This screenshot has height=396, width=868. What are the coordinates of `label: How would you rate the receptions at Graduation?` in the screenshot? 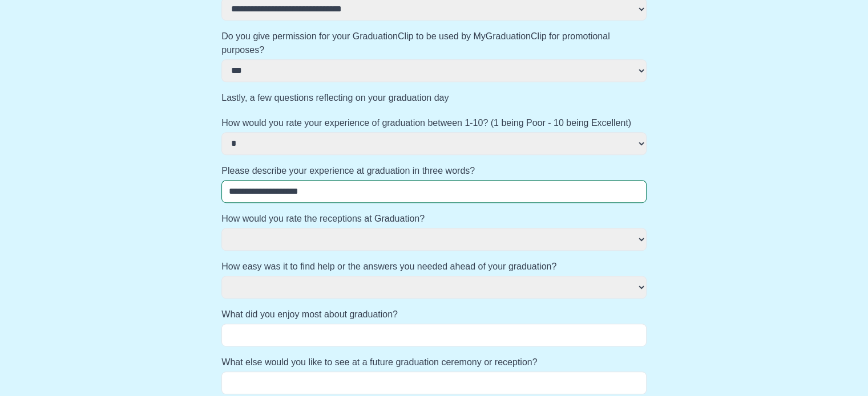 It's located at (434, 219).